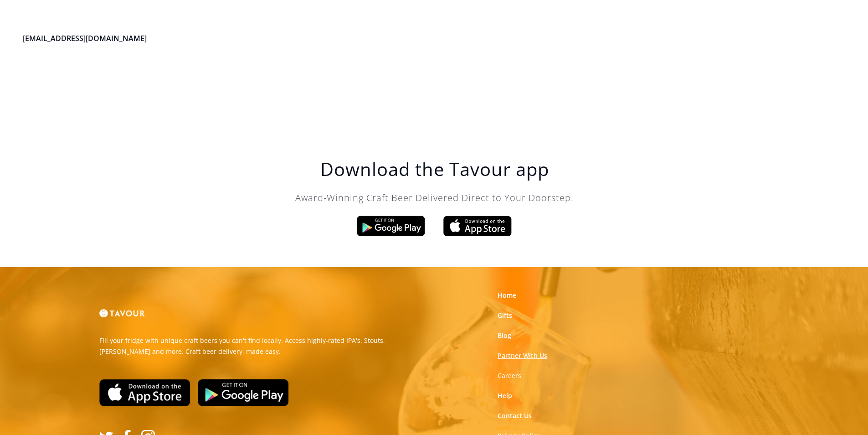 The width and height of the screenshot is (868, 435). What do you see at coordinates (510, 375) in the screenshot?
I see `strong: Careers` at bounding box center [510, 375].